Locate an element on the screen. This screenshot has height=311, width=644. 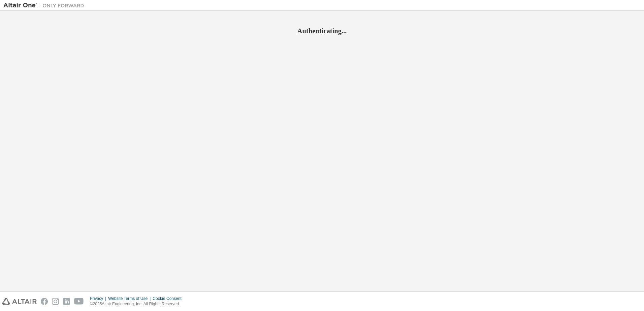
img: youtube.svg is located at coordinates (79, 301).